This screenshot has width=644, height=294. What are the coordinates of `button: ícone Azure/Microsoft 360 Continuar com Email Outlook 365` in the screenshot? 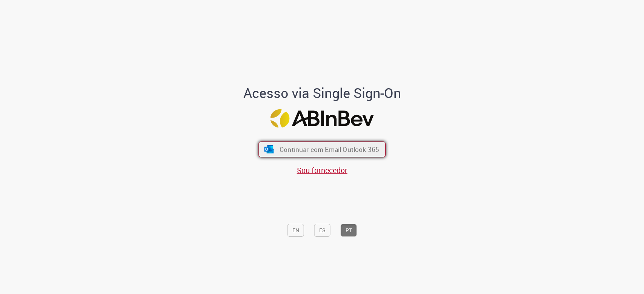 It's located at (322, 149).